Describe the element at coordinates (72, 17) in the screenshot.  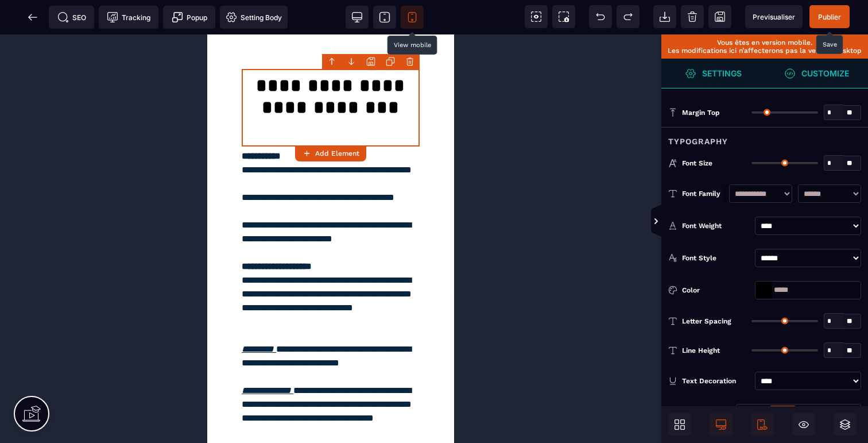
I see `span: SEO` at that location.